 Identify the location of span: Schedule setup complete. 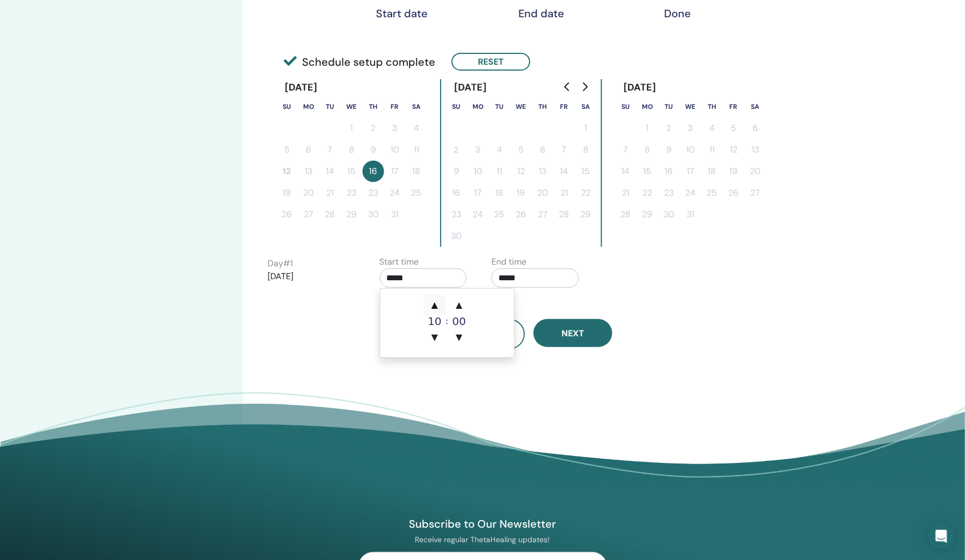
(359, 62).